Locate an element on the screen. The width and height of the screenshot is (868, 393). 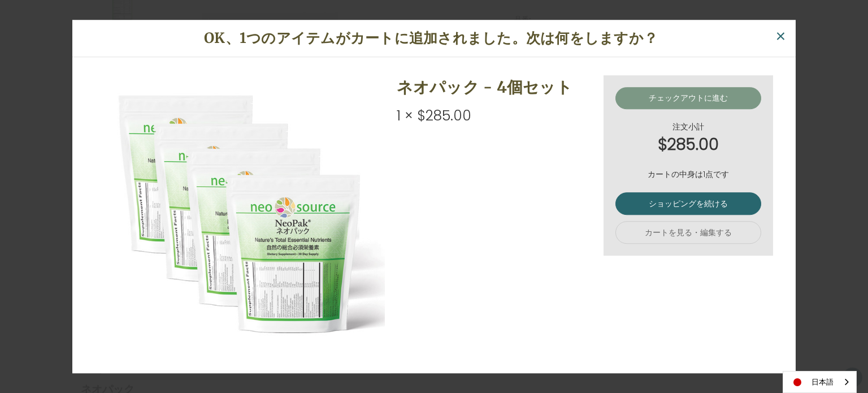
aside: Language selected: 日本語 is located at coordinates (819, 382).